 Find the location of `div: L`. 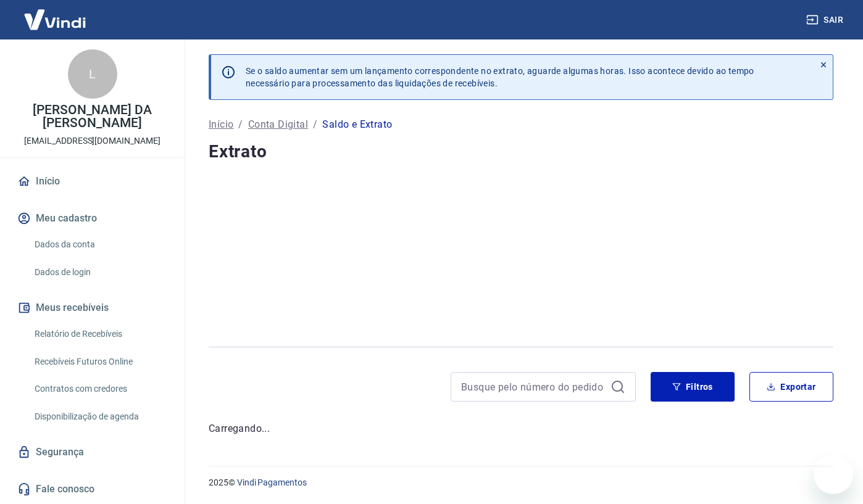

div: L is located at coordinates (93, 74).